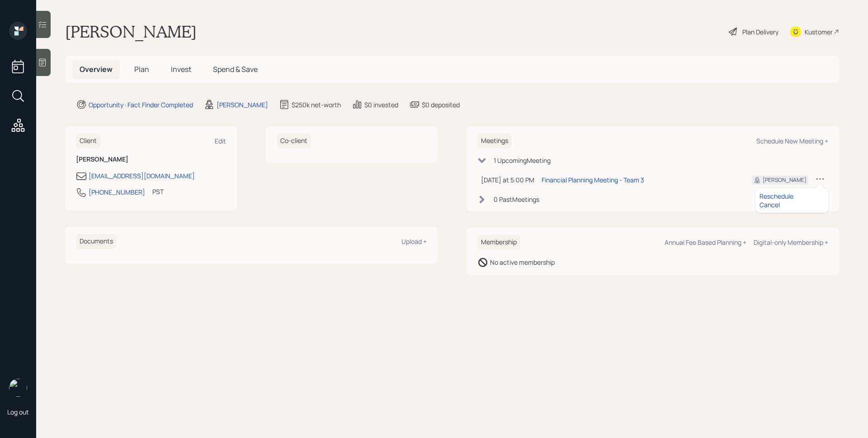 This screenshot has width=868, height=438. What do you see at coordinates (760, 31) in the screenshot?
I see `div: Plan Delivery` at bounding box center [760, 31].